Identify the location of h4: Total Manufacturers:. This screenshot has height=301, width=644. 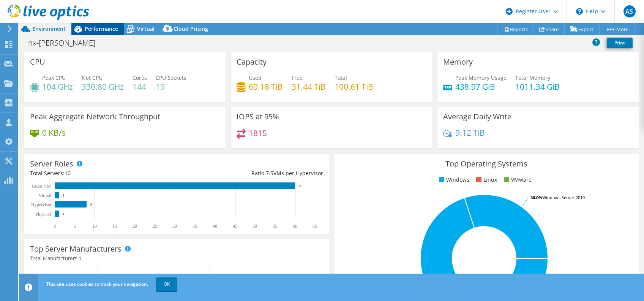
(177, 258).